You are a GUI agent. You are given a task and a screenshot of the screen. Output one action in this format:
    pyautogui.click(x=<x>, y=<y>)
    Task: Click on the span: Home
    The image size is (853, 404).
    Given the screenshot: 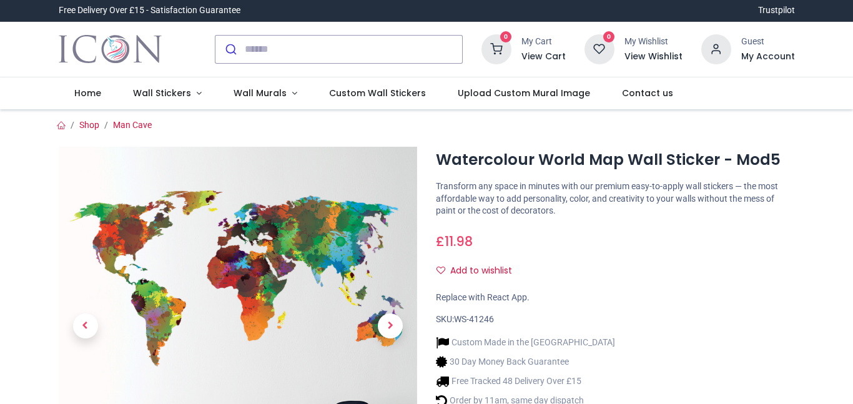 What is the action you would take?
    pyautogui.click(x=87, y=93)
    